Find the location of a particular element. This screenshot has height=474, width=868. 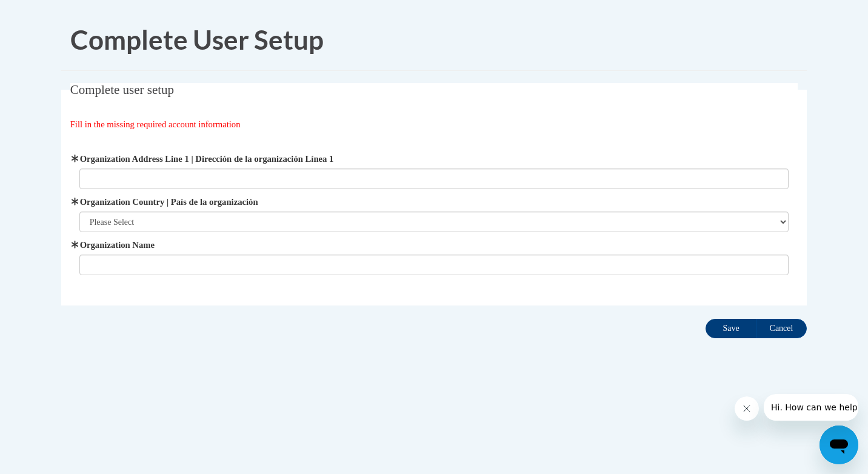

input: Cancel is located at coordinates (782, 329).